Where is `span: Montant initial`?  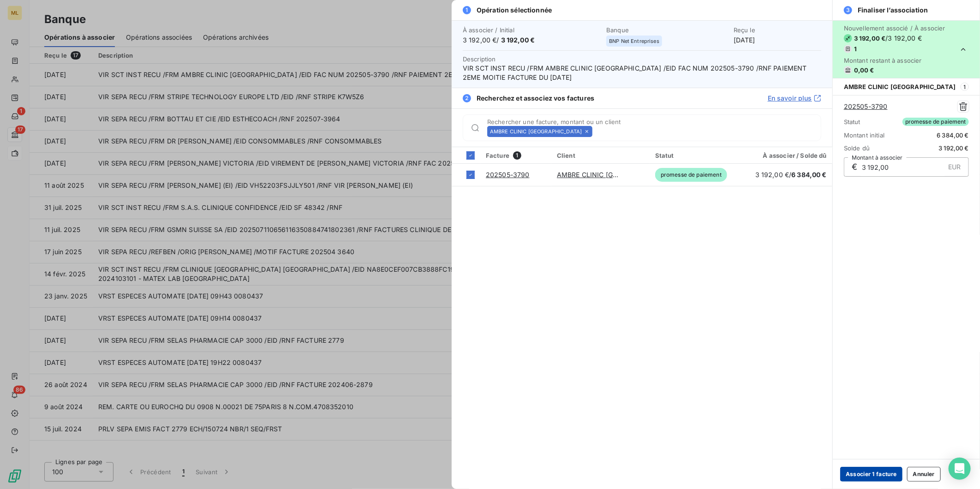
span: Montant initial is located at coordinates (864, 135).